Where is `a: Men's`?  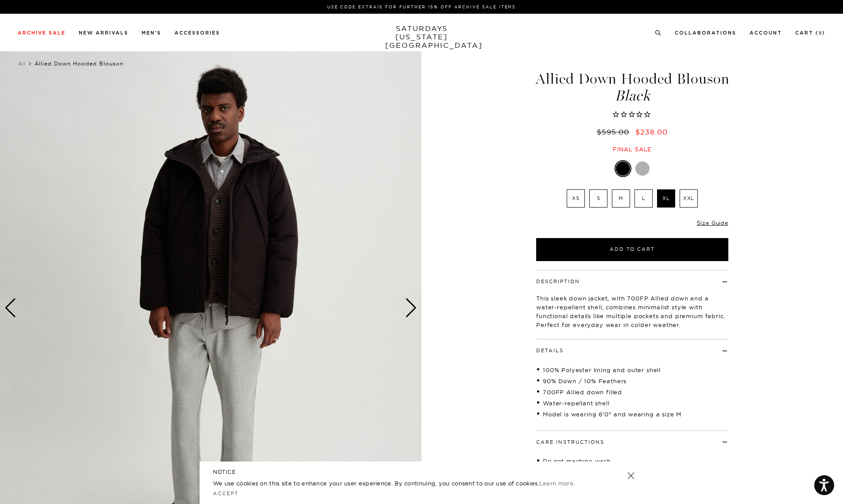 a: Men's is located at coordinates (151, 33).